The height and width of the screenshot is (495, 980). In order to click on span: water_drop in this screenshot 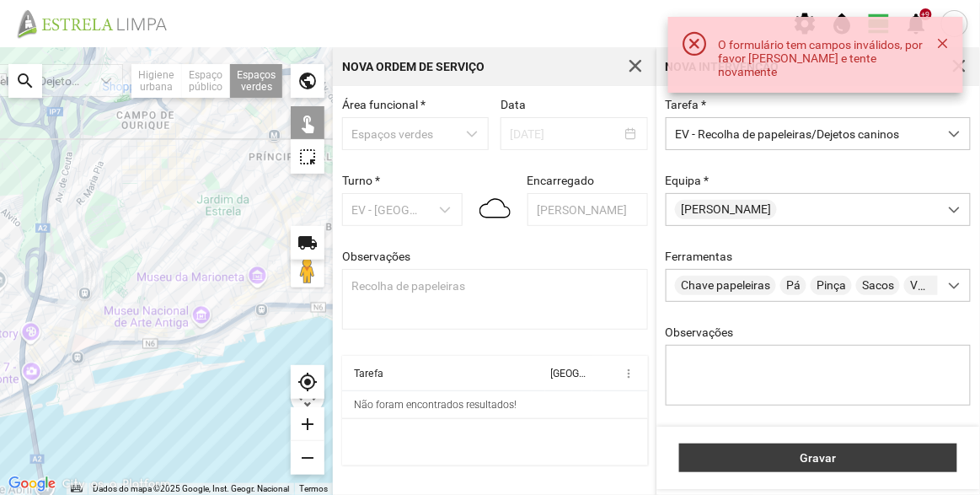, I will do `click(842, 24)`.